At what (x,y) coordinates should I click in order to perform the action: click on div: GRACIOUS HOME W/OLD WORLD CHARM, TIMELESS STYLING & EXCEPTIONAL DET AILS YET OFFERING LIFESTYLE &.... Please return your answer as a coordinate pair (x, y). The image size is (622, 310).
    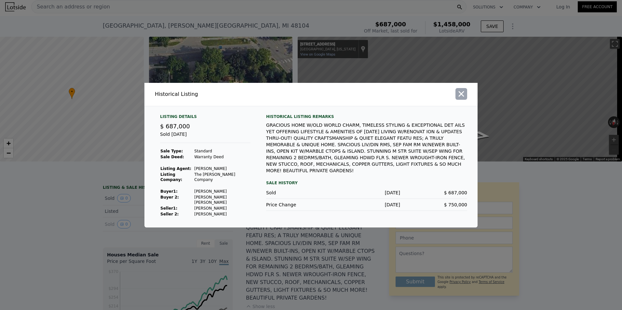
    Looking at the image, I should click on (367, 148).